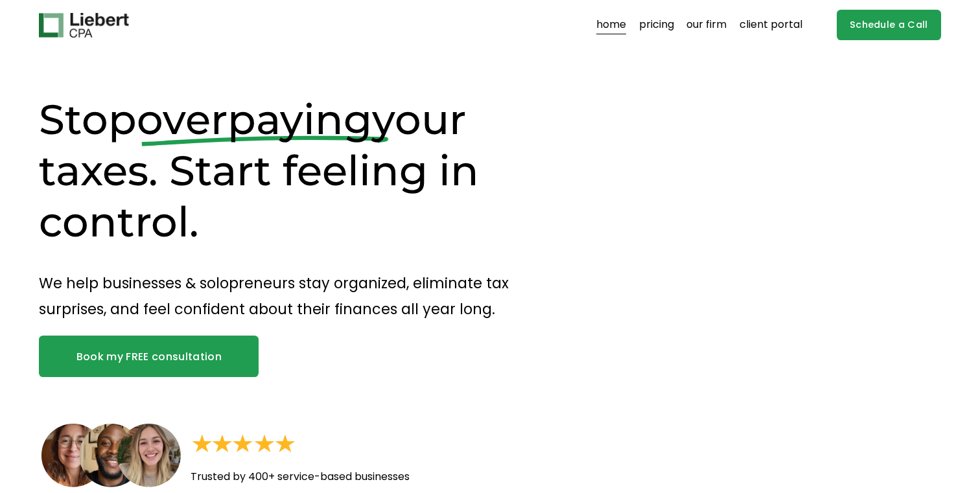  Describe the element at coordinates (338, 477) in the screenshot. I see `p: Trusted by 400+ service-based businesses` at that location.